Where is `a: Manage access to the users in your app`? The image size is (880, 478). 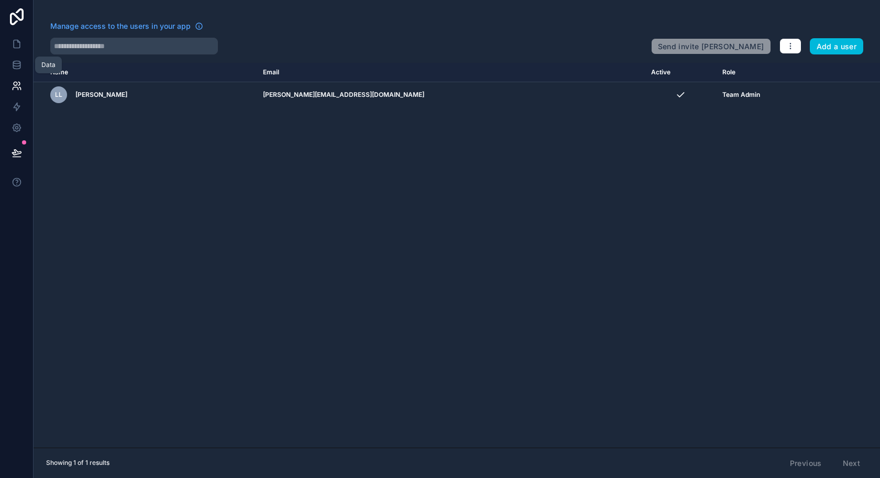
a: Manage access to the users in your app is located at coordinates (127, 26).